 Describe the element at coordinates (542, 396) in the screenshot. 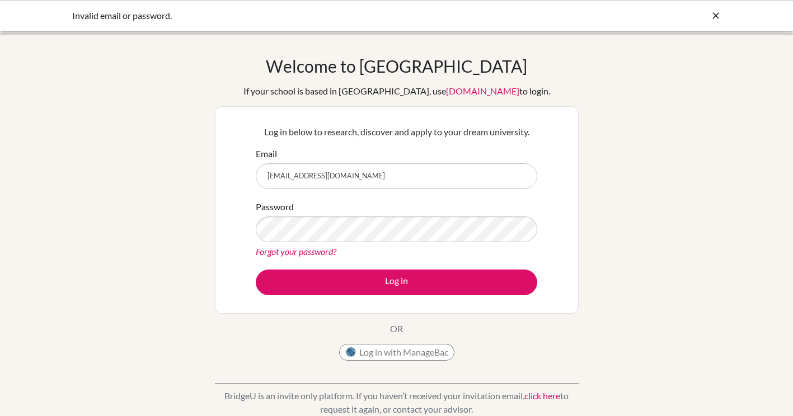

I see `a: click here` at that location.